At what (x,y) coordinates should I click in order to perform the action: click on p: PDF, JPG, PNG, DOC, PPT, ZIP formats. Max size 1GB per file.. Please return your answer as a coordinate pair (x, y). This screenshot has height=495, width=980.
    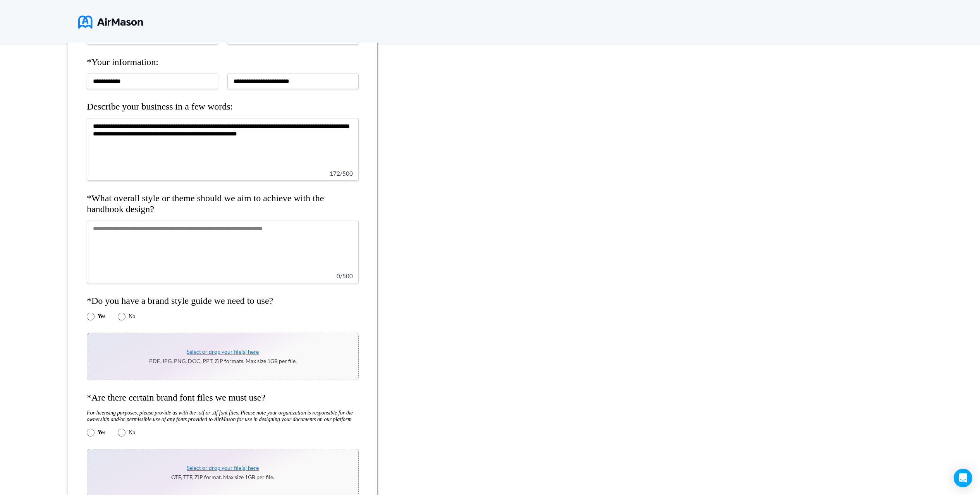
    Looking at the image, I should click on (222, 361).